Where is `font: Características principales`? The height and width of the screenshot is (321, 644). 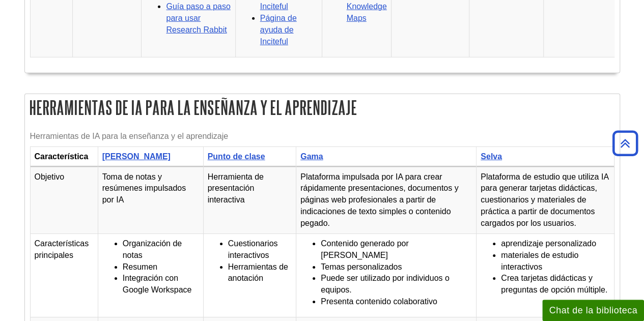
font: Características principales is located at coordinates (62, 250).